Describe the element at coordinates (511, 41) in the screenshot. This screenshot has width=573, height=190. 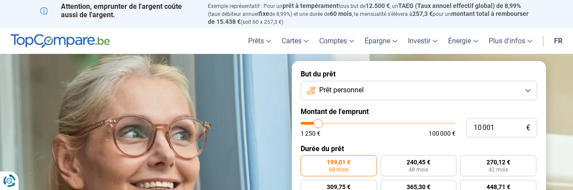
I see `a: Plus d'infos` at that location.